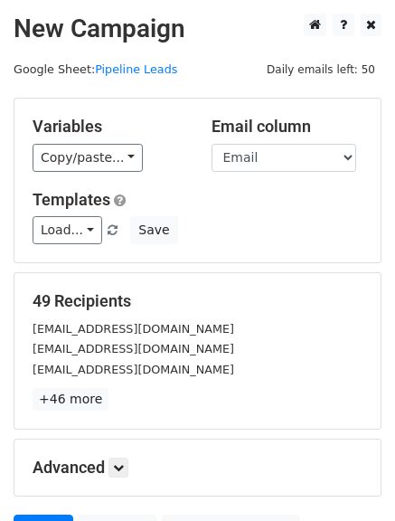 The width and height of the screenshot is (395, 521). What do you see at coordinates (197, 301) in the screenshot?
I see `h5: 49 Recipients` at bounding box center [197, 301].